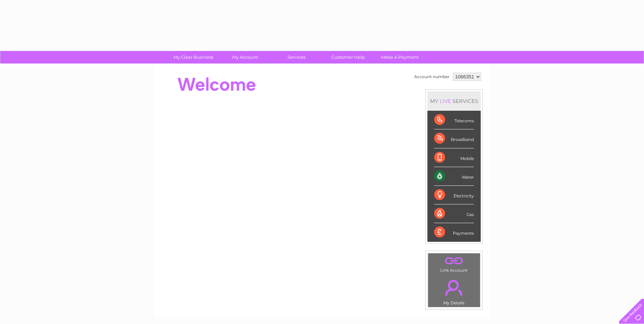 The height and width of the screenshot is (324, 644). What do you see at coordinates (454, 232) in the screenshot?
I see `div: Payments` at bounding box center [454, 232].